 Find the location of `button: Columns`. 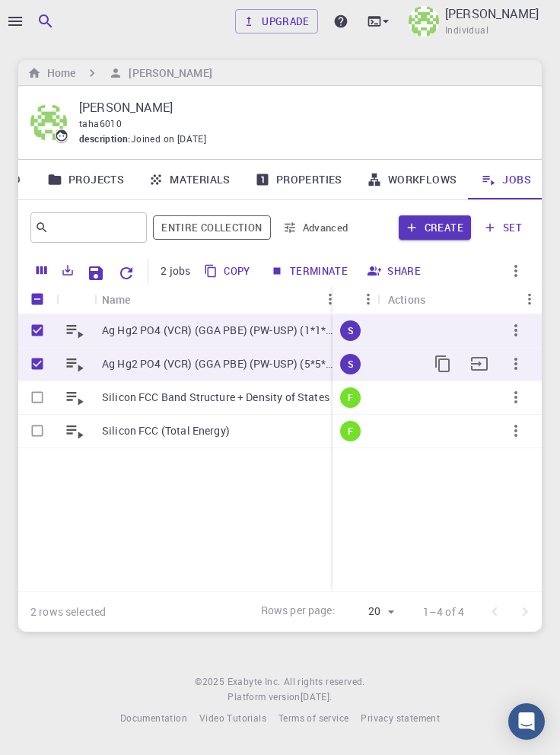

button: Columns is located at coordinates (42, 270).